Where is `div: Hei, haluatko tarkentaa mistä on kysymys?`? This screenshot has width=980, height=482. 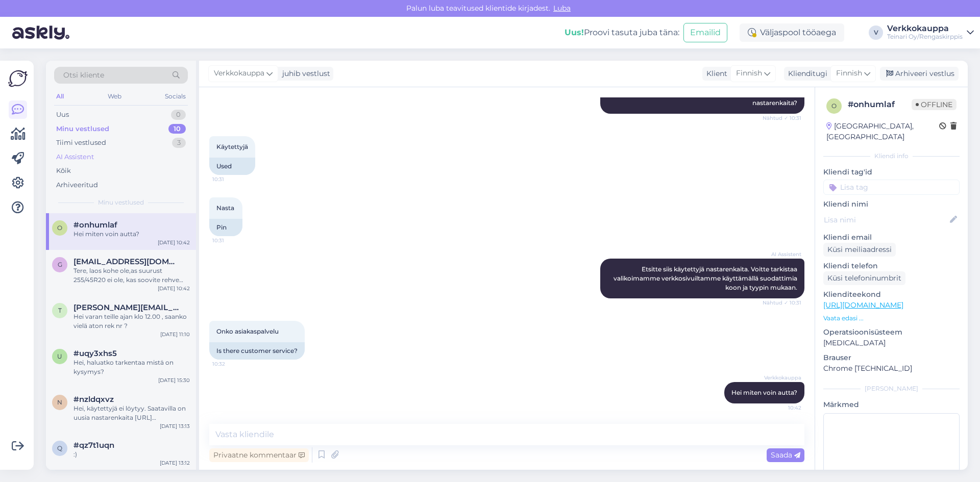 div: Hei, haluatko tarkentaa mistä on kysymys? is located at coordinates (131, 368).